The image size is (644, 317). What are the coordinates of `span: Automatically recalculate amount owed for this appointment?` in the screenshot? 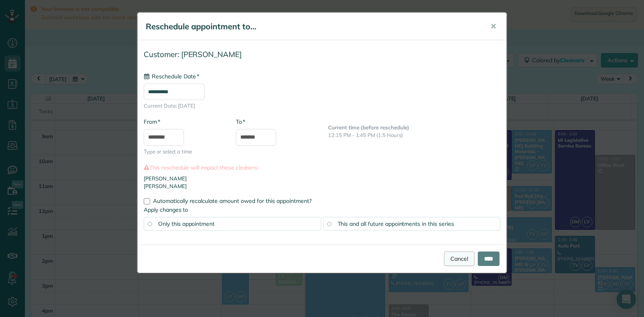 It's located at (232, 201).